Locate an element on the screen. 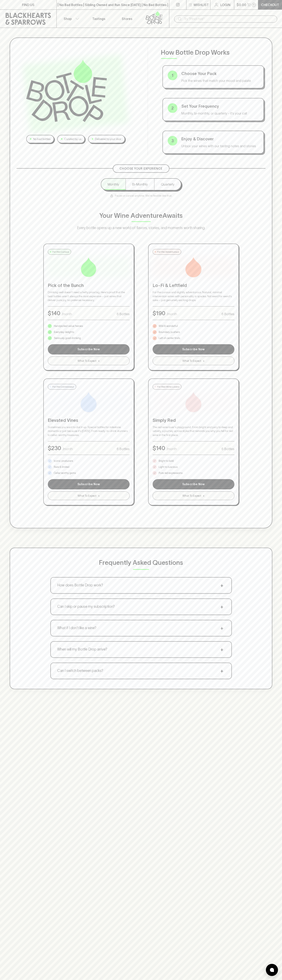  button: When will my Bottle Drop arrive?+ is located at coordinates (141, 649).